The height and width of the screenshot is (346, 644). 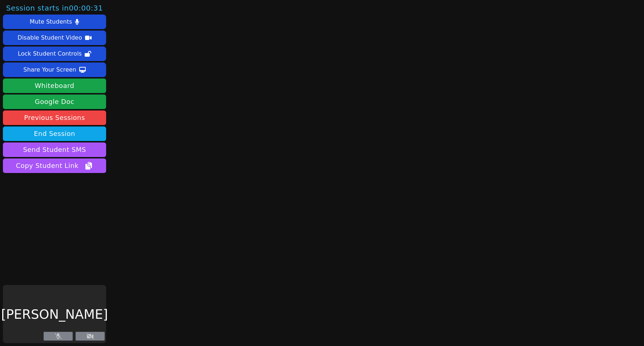 I want to click on a: Google Doc, so click(x=54, y=102).